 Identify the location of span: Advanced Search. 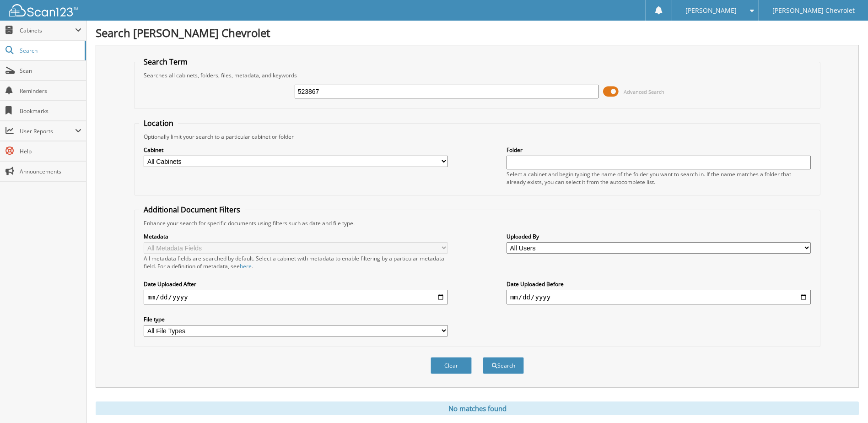
(644, 91).